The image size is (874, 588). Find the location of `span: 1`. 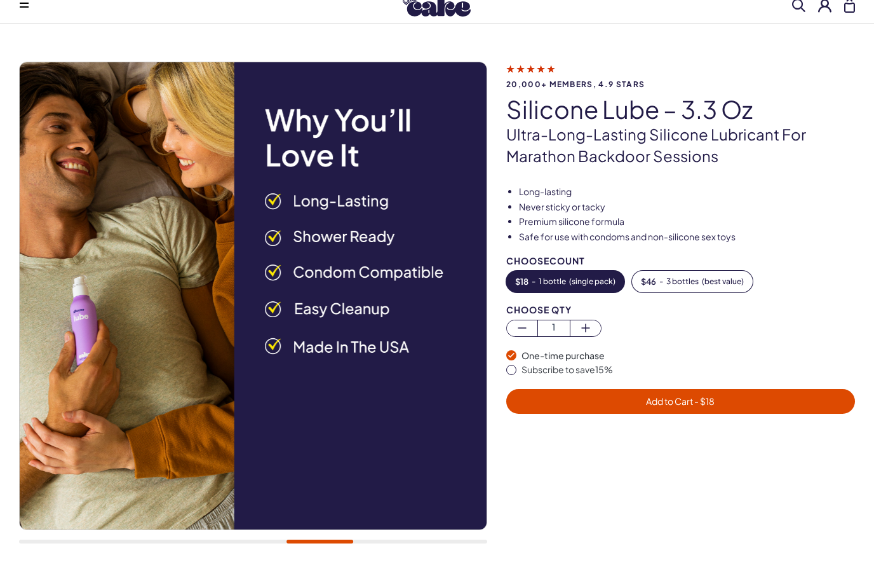

span: 1 is located at coordinates (553, 327).